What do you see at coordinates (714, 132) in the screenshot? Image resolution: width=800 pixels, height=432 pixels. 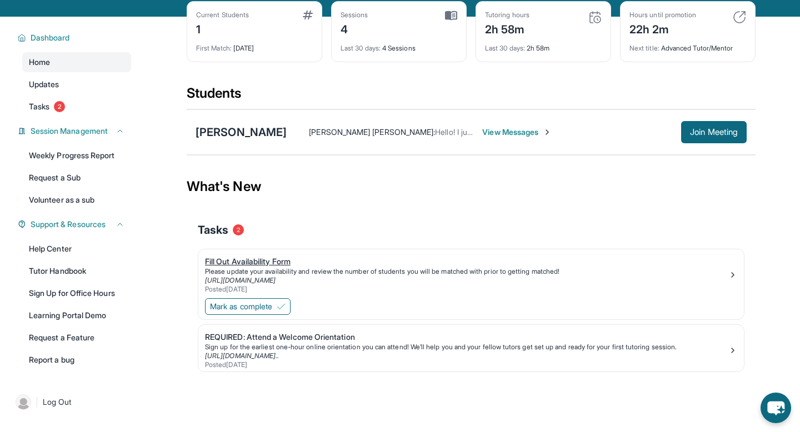 I see `button: Join Meeting` at bounding box center [714, 132].